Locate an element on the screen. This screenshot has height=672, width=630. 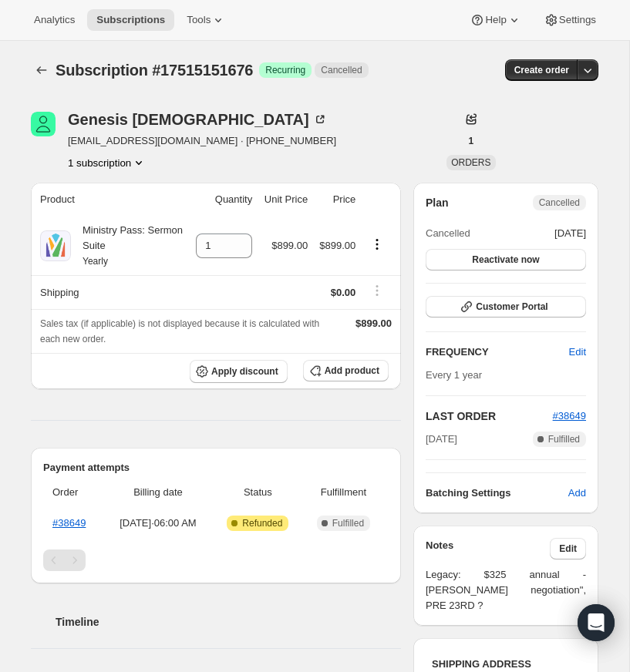
h2: Plan is located at coordinates (437, 203).